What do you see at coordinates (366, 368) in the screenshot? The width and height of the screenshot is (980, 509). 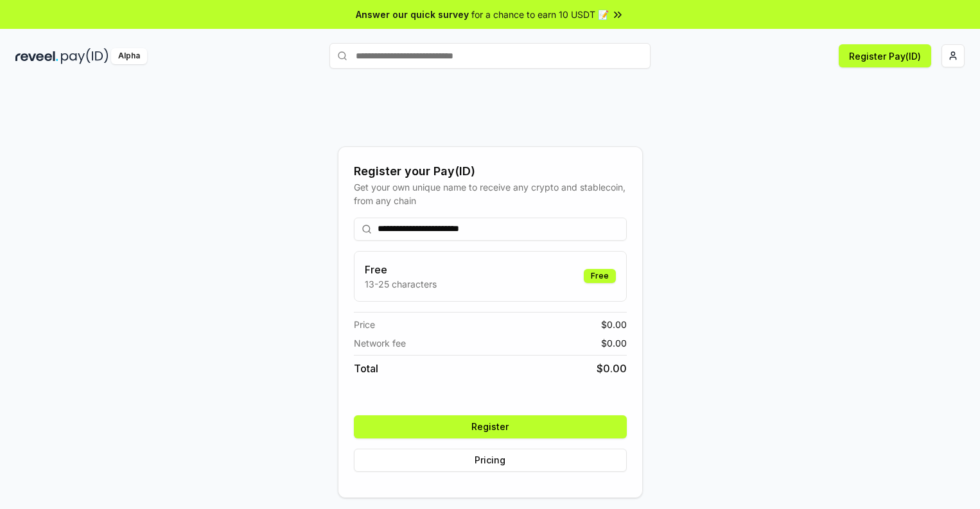 I see `span: Total` at bounding box center [366, 368].